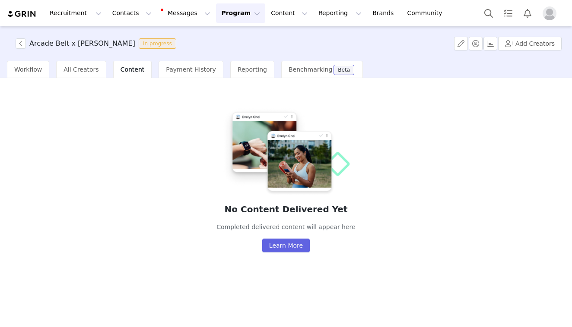 The image size is (572, 327). What do you see at coordinates (28, 69) in the screenshot?
I see `span: Workflow` at bounding box center [28, 69].